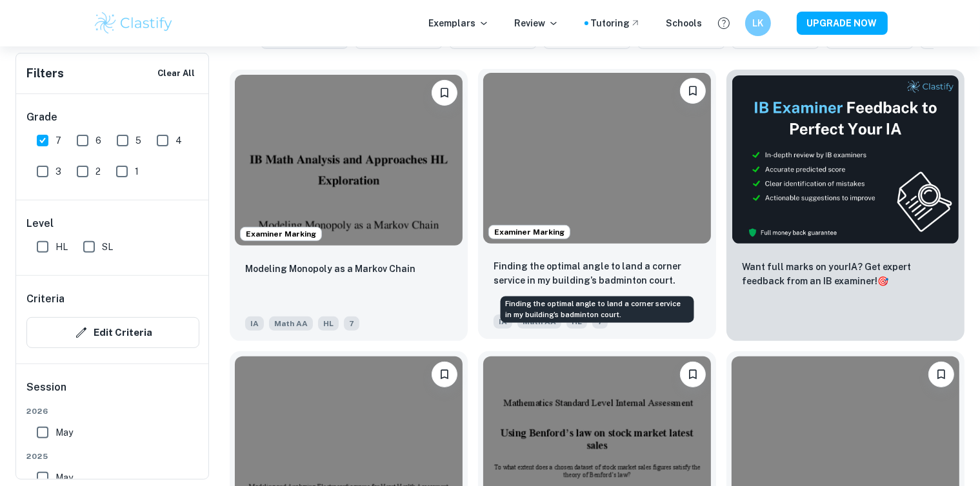 This screenshot has height=486, width=980. What do you see at coordinates (176, 74) in the screenshot?
I see `button: Clear All` at bounding box center [176, 74].